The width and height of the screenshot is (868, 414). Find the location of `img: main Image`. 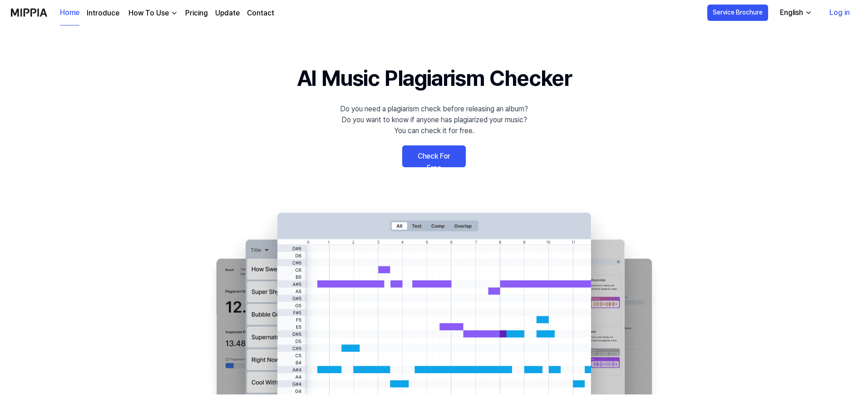

img: main Image is located at coordinates (434, 299).